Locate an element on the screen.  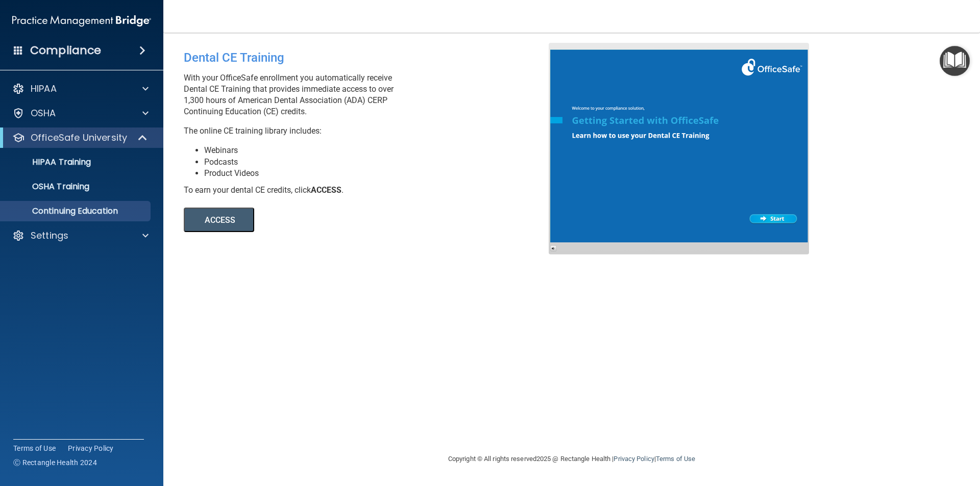
a: OSHA is located at coordinates (80, 113).